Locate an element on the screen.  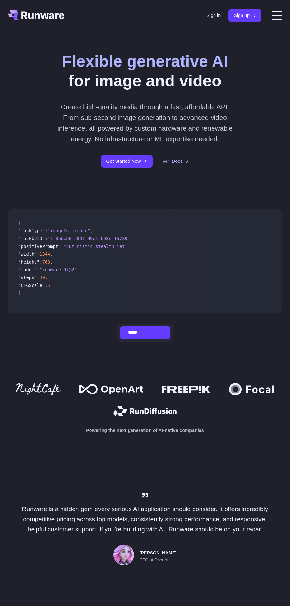
p: Runware is a hidden gem every serious AI application should consider. It offers incredibly compet... is located at coordinates (145, 519).